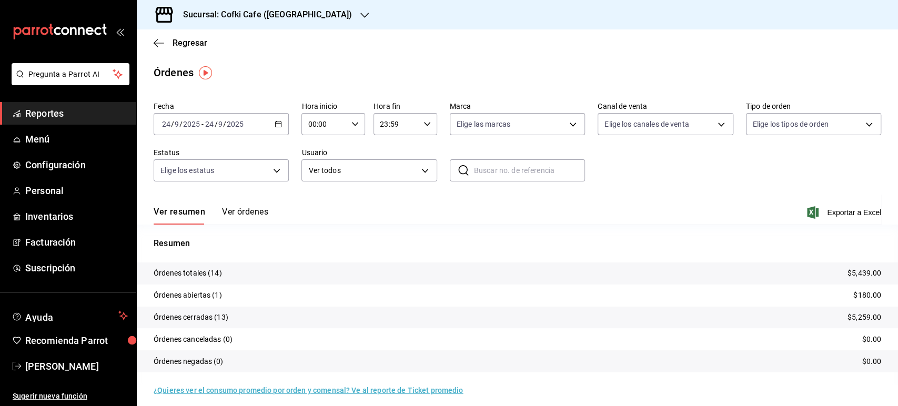 Image resolution: width=898 pixels, height=406 pixels. I want to click on span: Facturación, so click(76, 242).